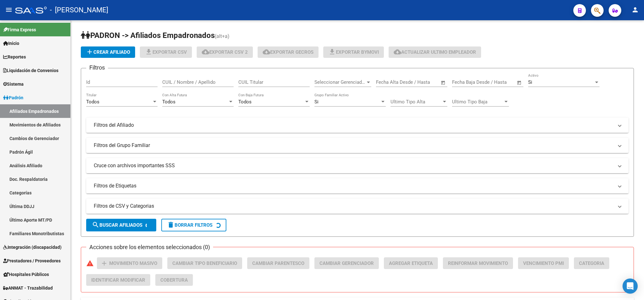 This screenshot has width=644, height=300. Describe the element at coordinates (635, 9) in the screenshot. I see `mat-icon: person` at that location.